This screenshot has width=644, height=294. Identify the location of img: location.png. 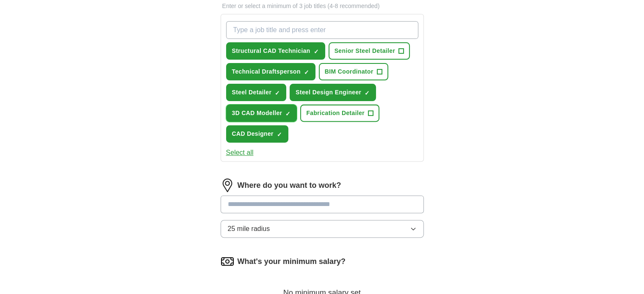
(227, 185).